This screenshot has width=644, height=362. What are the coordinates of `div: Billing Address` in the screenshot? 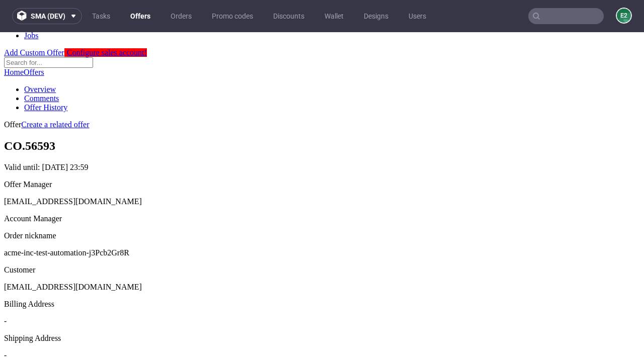 It's located at (322, 273).